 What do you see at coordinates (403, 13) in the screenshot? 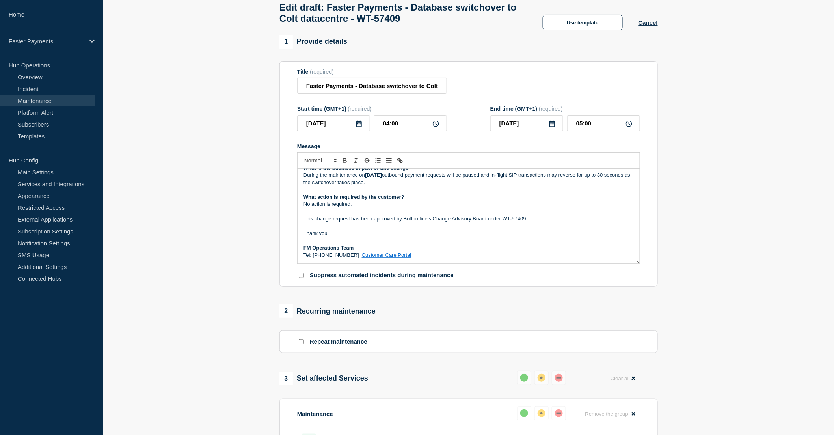
I see `h1: Edit draft: Faster Payments - Database switchover to Colt datacentre - WT-57409` at bounding box center [403, 13].